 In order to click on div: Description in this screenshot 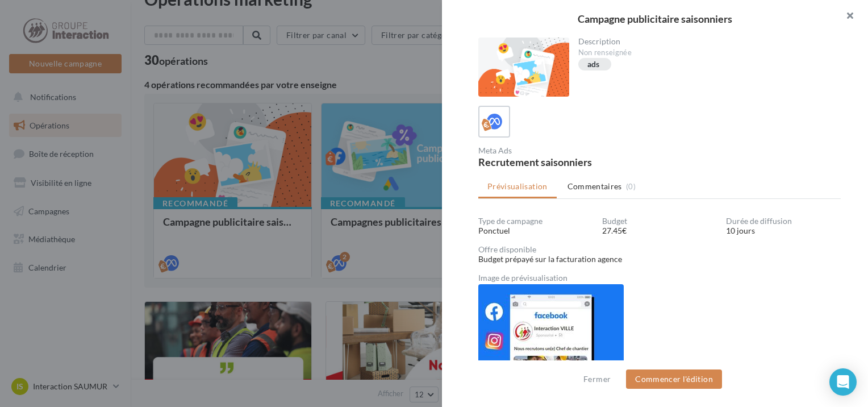, I will do `click(705, 41)`.